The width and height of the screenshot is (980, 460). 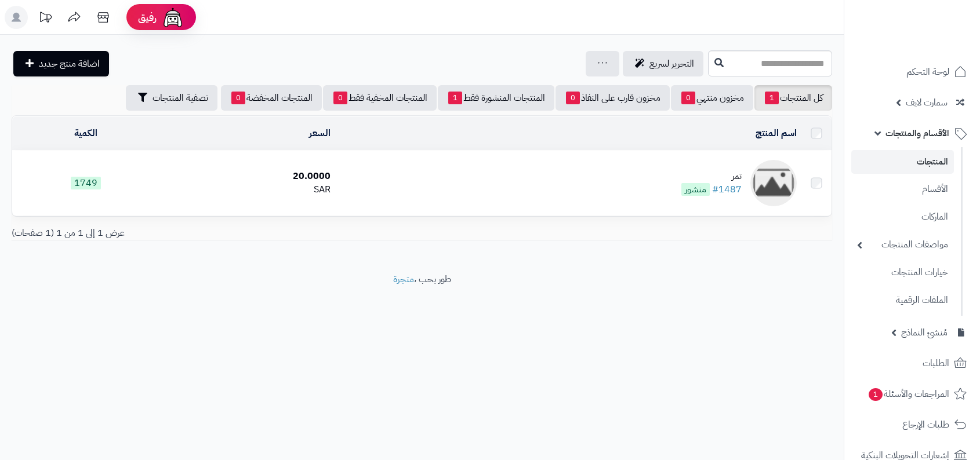 I want to click on a: #1487, so click(x=726, y=190).